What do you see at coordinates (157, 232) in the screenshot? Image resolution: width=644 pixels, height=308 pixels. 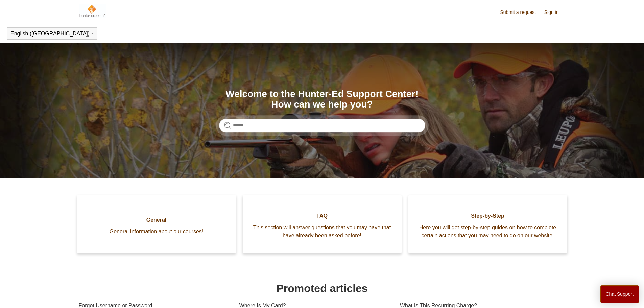 I see `span: General information about our courses!` at bounding box center [157, 232].